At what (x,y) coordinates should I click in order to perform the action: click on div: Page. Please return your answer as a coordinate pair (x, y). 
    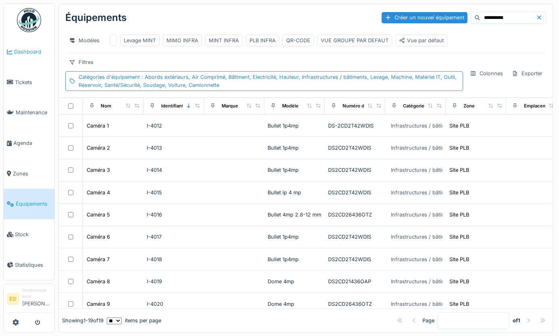
    Looking at the image, I should click on (428, 321).